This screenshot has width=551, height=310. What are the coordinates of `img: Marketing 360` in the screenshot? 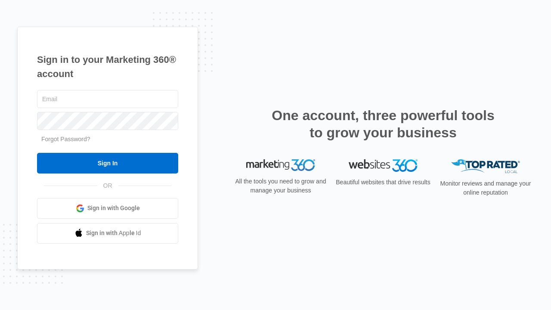 It's located at (281, 165).